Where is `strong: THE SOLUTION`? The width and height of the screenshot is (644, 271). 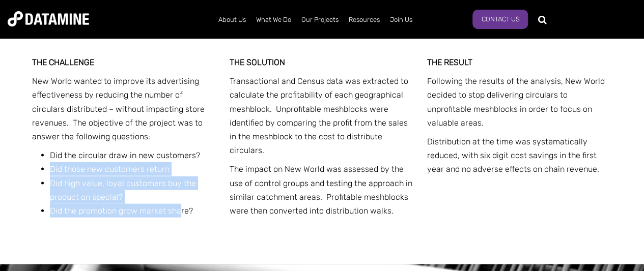
strong: THE SOLUTION is located at coordinates (257, 62).